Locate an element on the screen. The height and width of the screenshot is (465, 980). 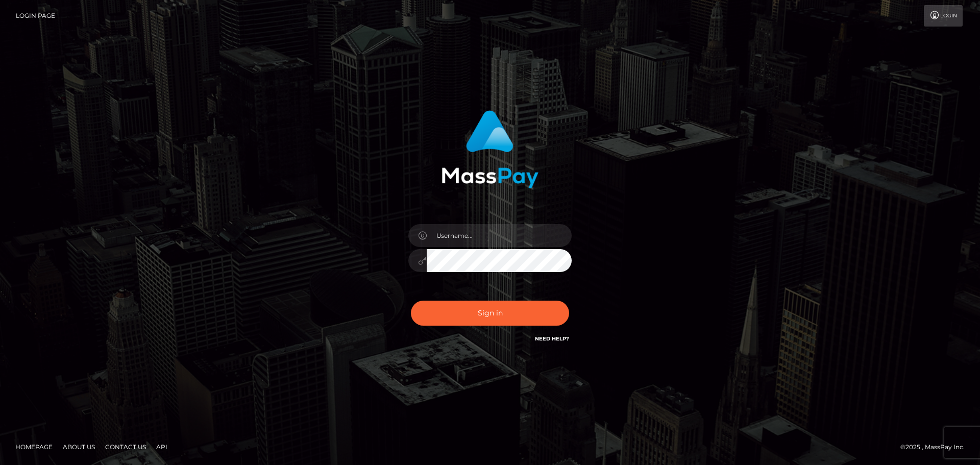
a: API is located at coordinates (162, 446).